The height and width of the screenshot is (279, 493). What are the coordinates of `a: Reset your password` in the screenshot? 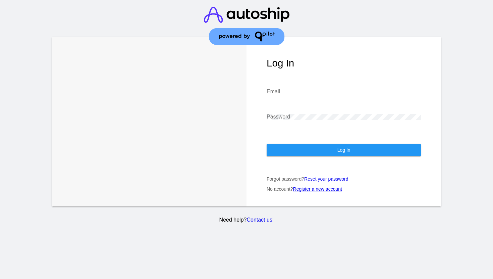 It's located at (327, 179).